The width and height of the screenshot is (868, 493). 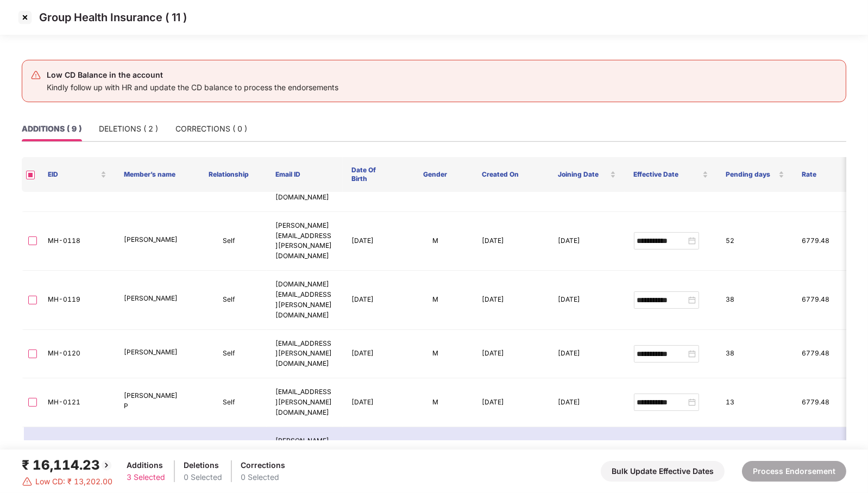 What do you see at coordinates (370, 174) in the screenshot?
I see `th: Date Of Birth` at bounding box center [370, 174].